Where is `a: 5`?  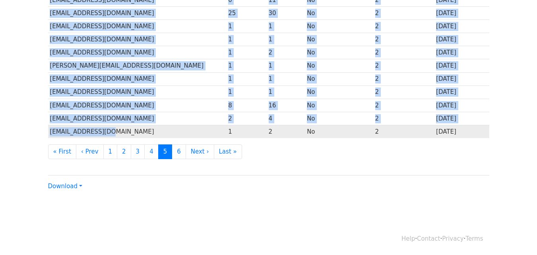 a: 5 is located at coordinates (165, 151).